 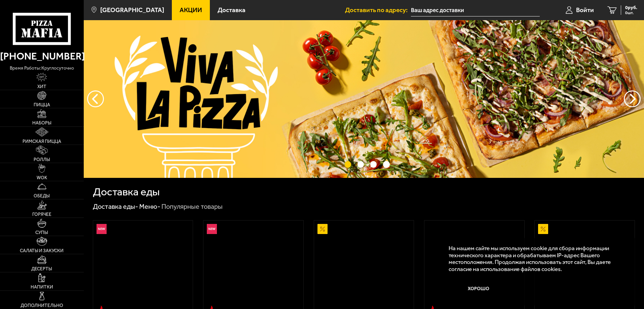 I want to click on div: Популярные товары, so click(x=192, y=206).